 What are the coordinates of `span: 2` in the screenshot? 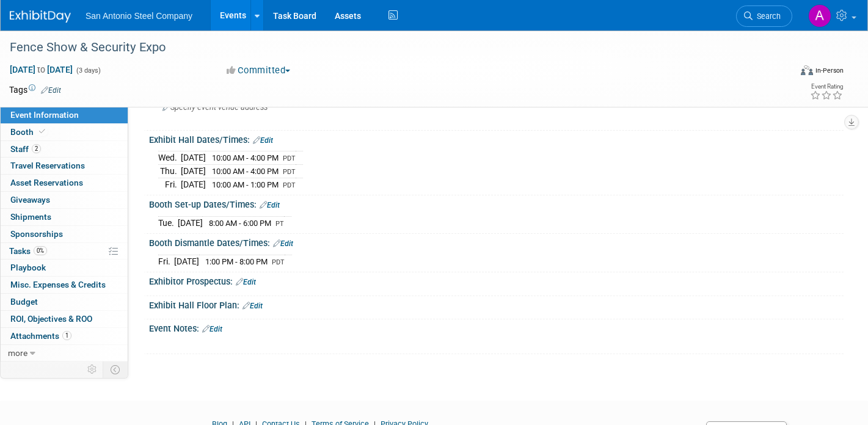 It's located at (36, 148).